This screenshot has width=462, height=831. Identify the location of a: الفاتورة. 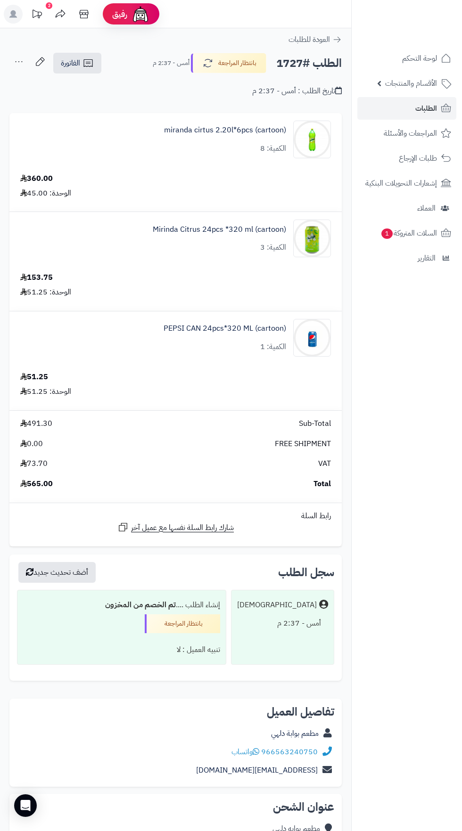
(77, 63).